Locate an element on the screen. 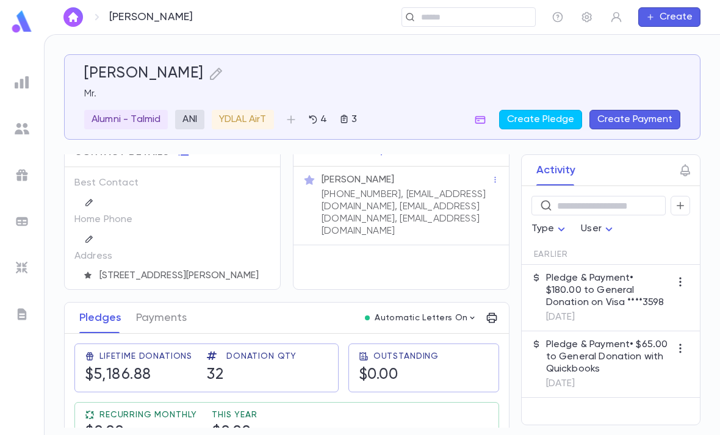 The image size is (720, 435). button: Payments is located at coordinates (161, 318).